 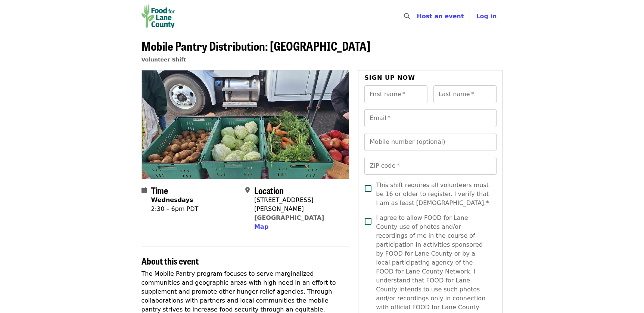 I want to click on span: Time, so click(x=159, y=190).